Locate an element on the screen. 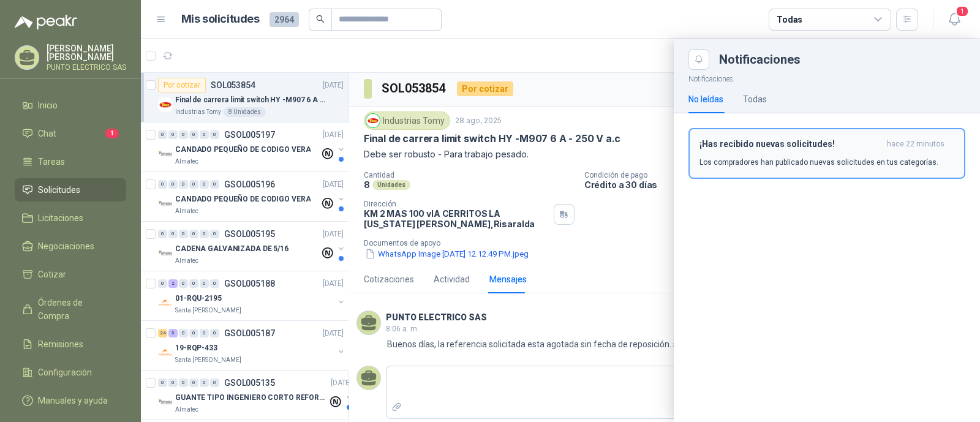 The height and width of the screenshot is (422, 980). span: hace 22 minutos is located at coordinates (916, 144).